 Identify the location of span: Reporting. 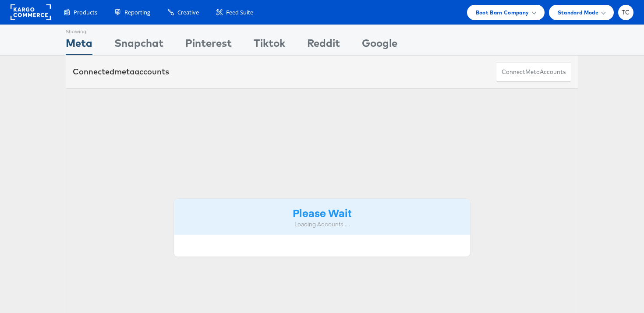
(137, 12).